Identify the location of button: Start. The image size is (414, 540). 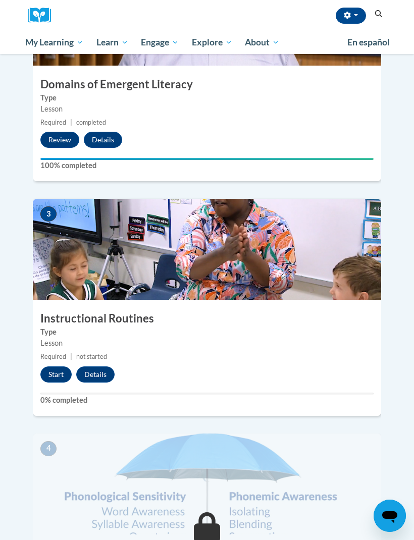
(56, 375).